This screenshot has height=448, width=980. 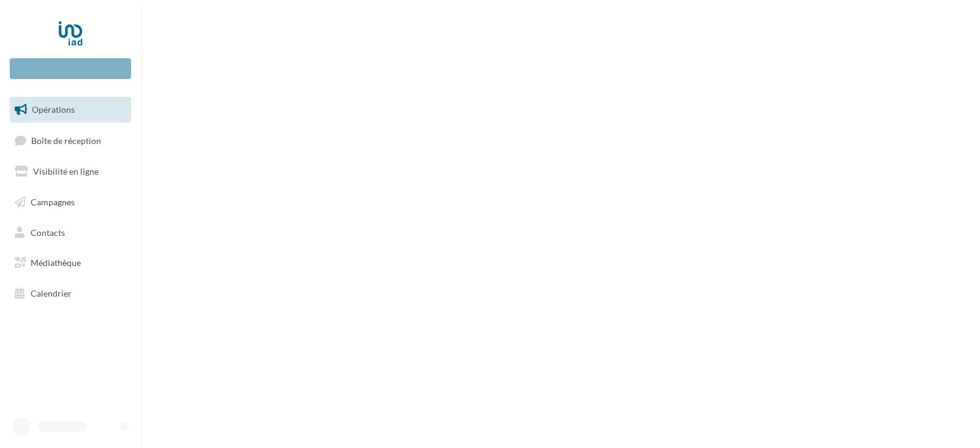 I want to click on span: Boîte de réception, so click(x=66, y=140).